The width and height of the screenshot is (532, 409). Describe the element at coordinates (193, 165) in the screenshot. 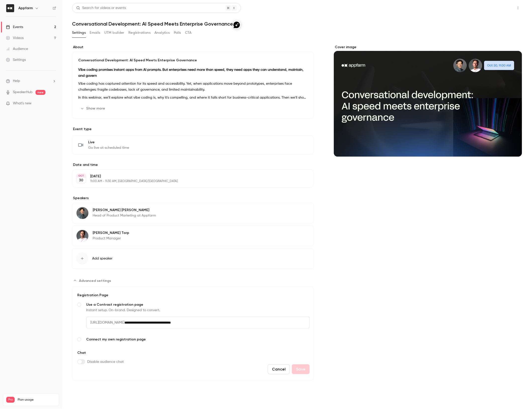

I see `label: Date and time` at that location.